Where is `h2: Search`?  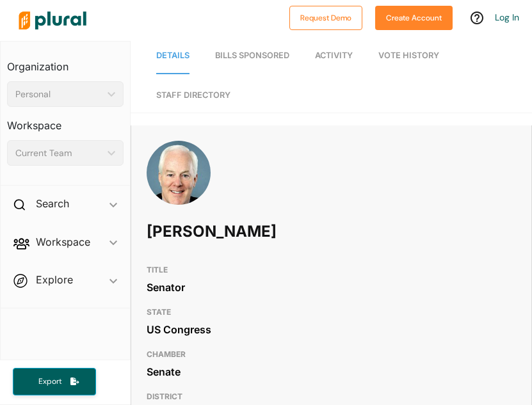 h2: Search is located at coordinates (53, 204).